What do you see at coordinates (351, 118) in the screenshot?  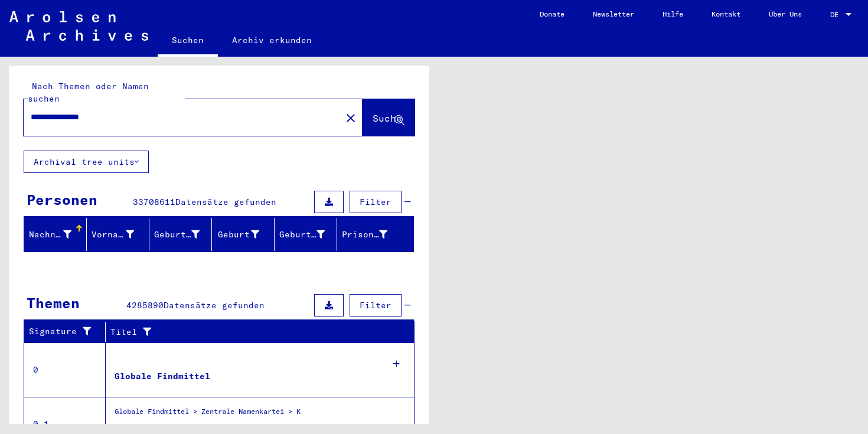 I see `mat-icon: close` at bounding box center [351, 118].